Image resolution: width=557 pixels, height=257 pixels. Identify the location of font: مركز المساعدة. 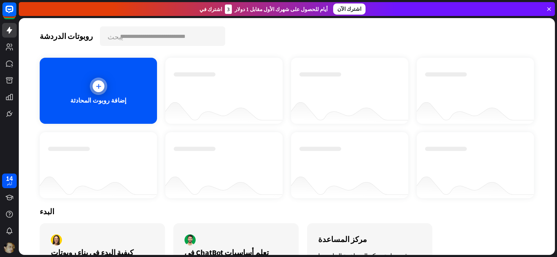
(343, 240).